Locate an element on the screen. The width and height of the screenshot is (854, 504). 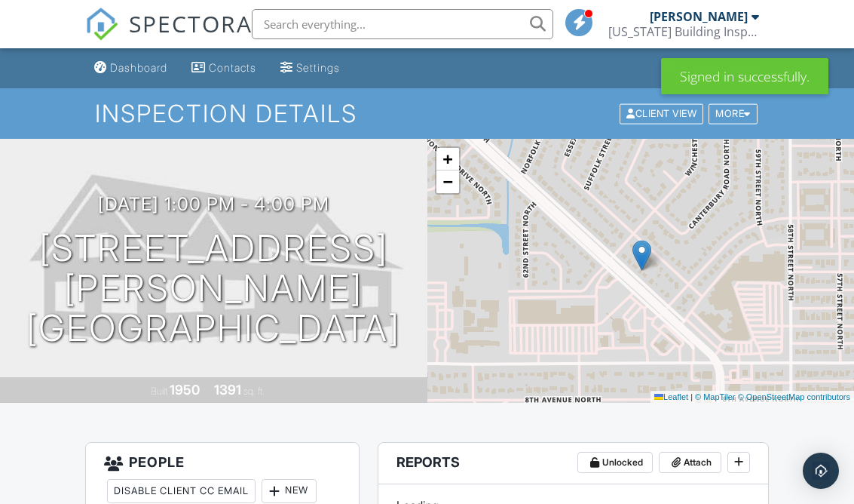
div: 1950 is located at coordinates (185, 389).